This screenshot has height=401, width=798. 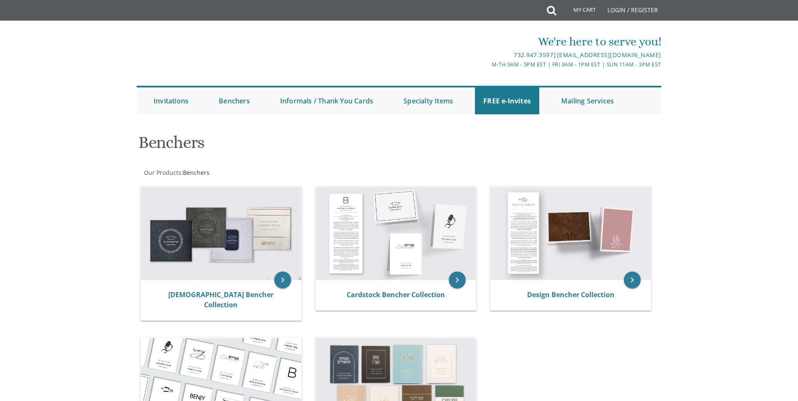 I want to click on a: Benchers, so click(x=234, y=101).